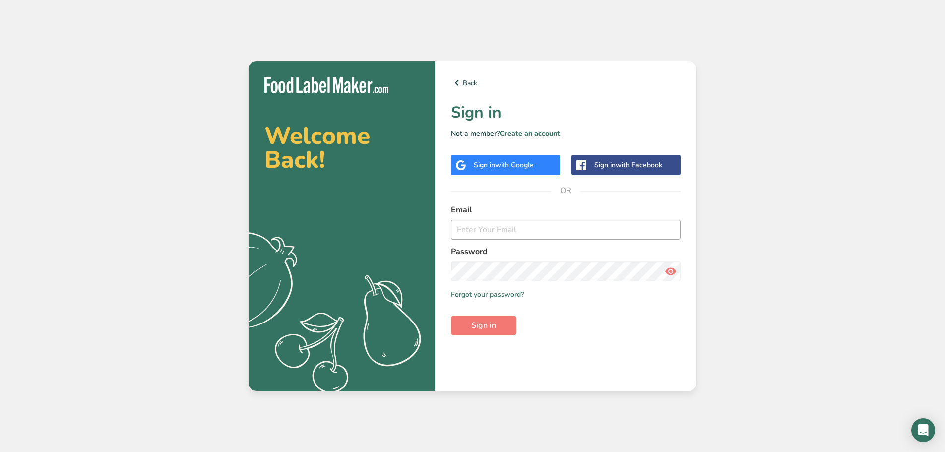  Describe the element at coordinates (487, 294) in the screenshot. I see `a: Forgot your password?` at that location.